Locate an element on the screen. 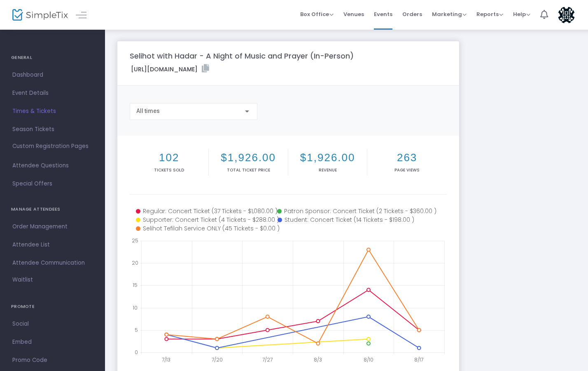 This screenshot has height=371, width=588. span: Order Management is located at coordinates (52, 226).